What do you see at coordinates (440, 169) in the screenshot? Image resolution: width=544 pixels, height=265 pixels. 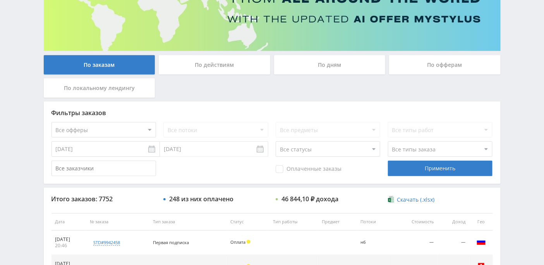 I see `div: Применить` at bounding box center [440, 169].